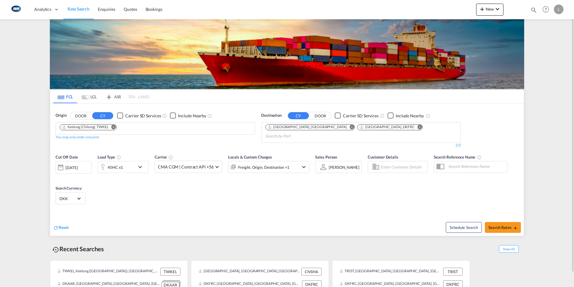 The height and width of the screenshot is (287, 574). Describe the element at coordinates (534, 10) in the screenshot. I see `md-icon: icon-magnify` at that location.